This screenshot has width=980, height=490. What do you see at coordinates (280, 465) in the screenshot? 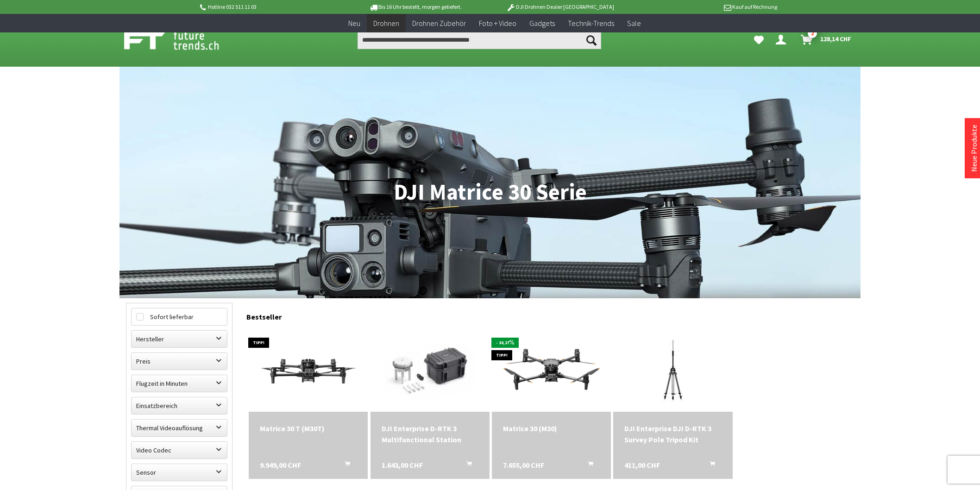
I see `span: 9.949,00 CHF` at bounding box center [280, 465].